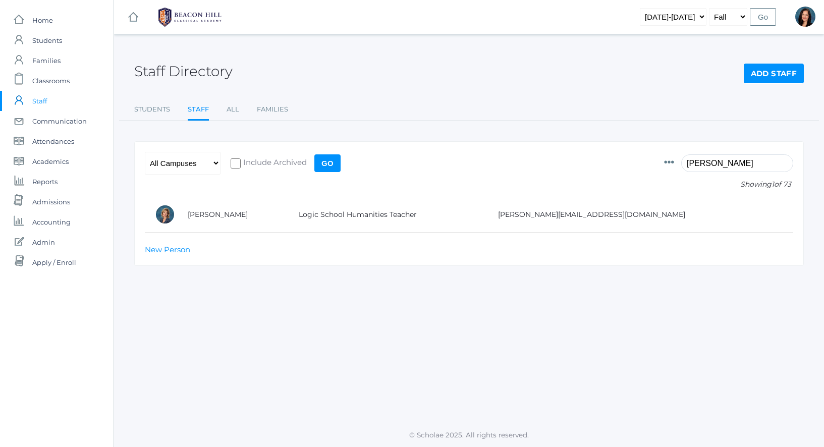  What do you see at coordinates (273, 110) in the screenshot?
I see `a: Families` at bounding box center [273, 110].